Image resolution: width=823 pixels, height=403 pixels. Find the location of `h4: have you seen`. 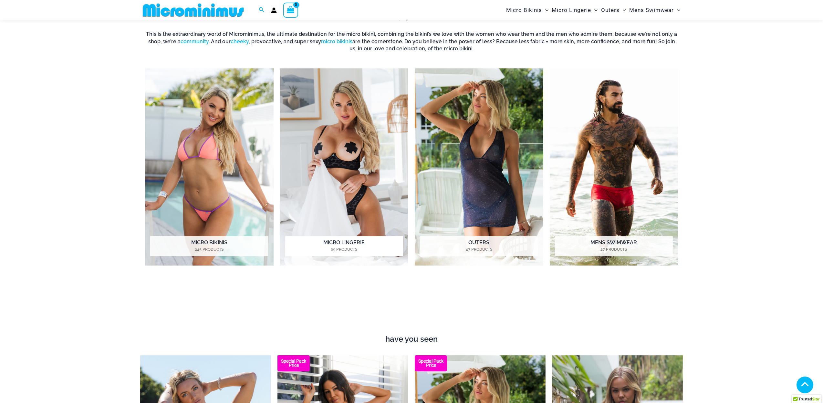

h4: have you seen is located at coordinates (411, 339).